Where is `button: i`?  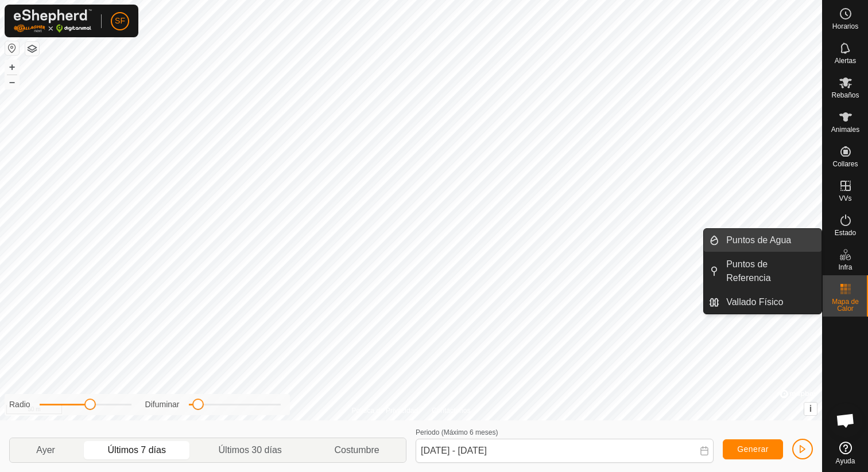
button: i is located at coordinates (811, 409).